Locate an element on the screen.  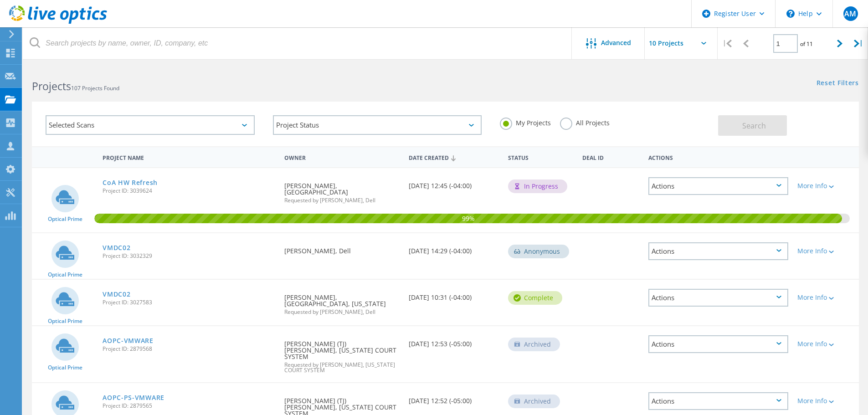
div: In Progress is located at coordinates (538, 186).